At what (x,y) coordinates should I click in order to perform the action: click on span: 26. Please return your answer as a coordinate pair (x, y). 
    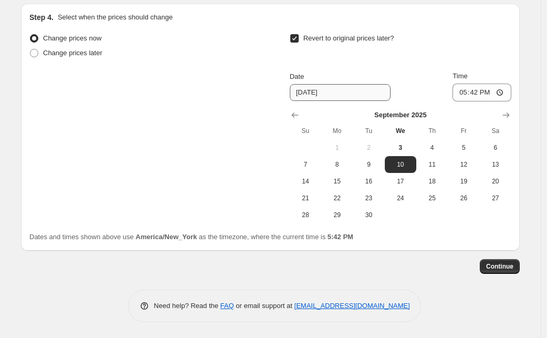
    Looking at the image, I should click on (464, 198).